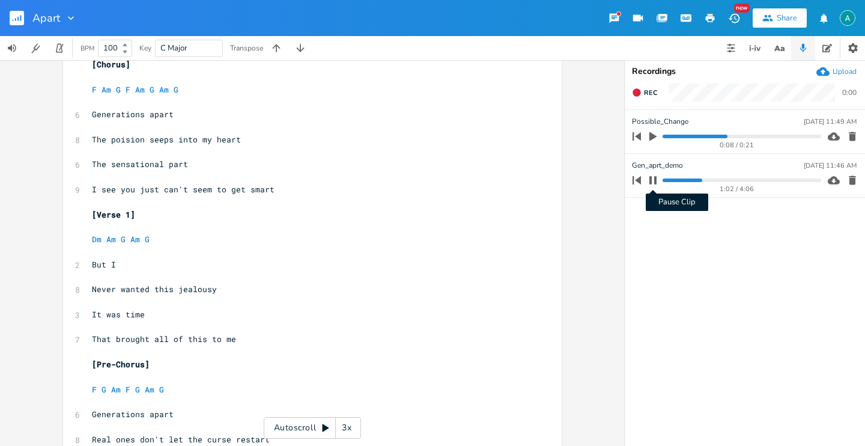  Describe the element at coordinates (737, 189) in the screenshot. I see `div: 1:02 / 4:06` at that location.